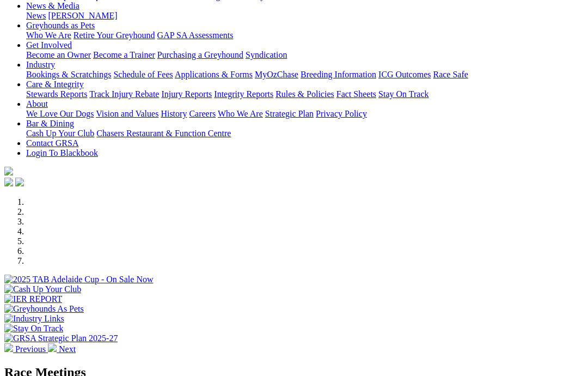 Image resolution: width=588 pixels, height=376 pixels. What do you see at coordinates (124, 54) in the screenshot?
I see `a: Become a Trainer` at bounding box center [124, 54].